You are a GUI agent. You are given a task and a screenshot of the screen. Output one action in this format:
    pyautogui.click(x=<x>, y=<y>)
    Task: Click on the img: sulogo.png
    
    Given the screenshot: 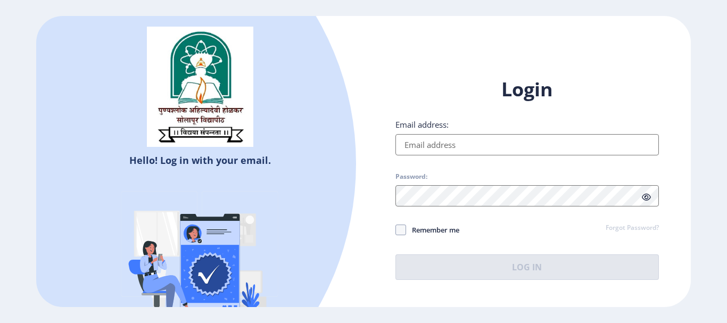 What is the action you would take?
    pyautogui.click(x=200, y=87)
    